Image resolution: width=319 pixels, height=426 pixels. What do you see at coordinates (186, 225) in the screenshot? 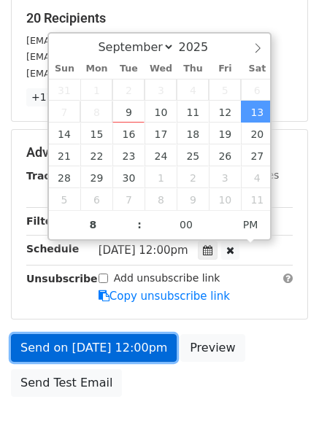
I see `input: Minute` at bounding box center [186, 225].